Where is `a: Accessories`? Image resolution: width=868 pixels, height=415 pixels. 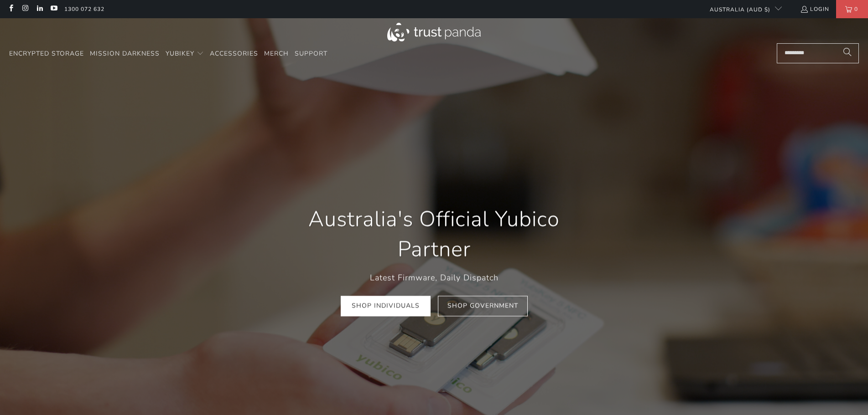
a: Accessories is located at coordinates (234, 54).